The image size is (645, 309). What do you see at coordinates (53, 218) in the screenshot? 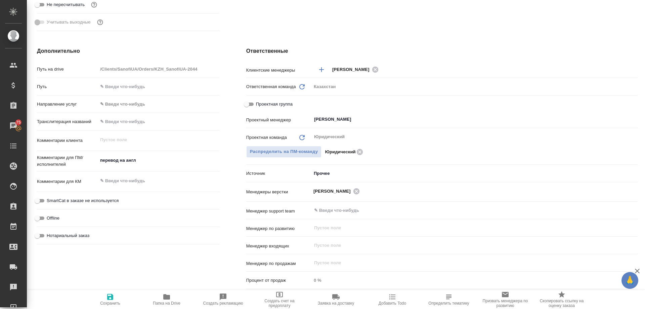
I see `span: Offline` at bounding box center [53, 218].